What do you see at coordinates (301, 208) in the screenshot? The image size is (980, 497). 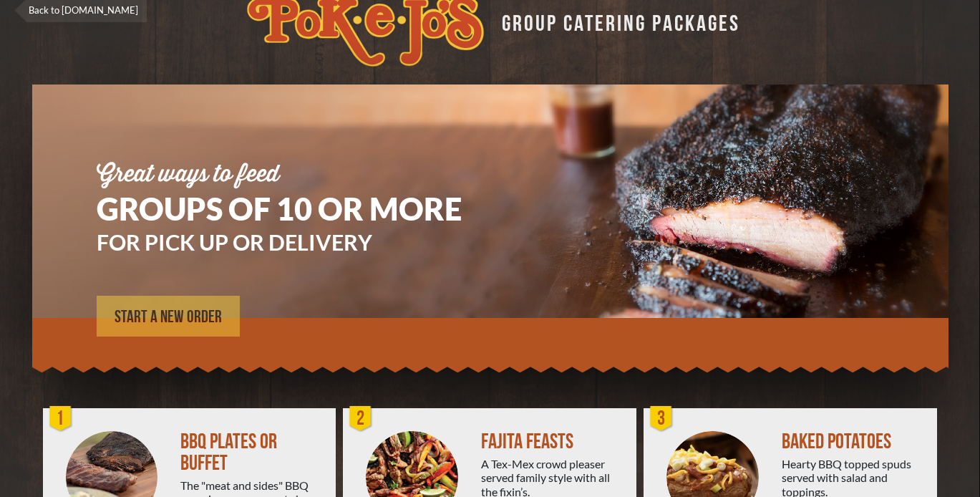 I see `h1: GROUPS OF 10 OR MORE` at bounding box center [301, 208].